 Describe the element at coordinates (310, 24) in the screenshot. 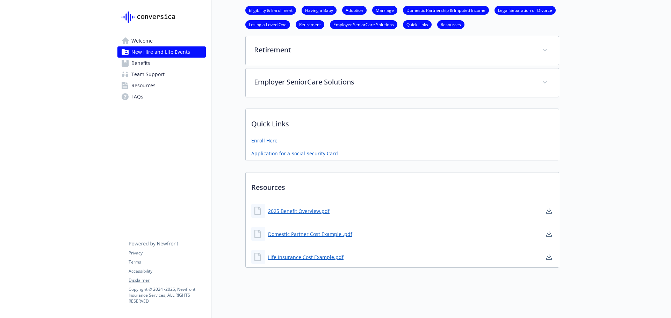

I see `a: Retirement` at that location.